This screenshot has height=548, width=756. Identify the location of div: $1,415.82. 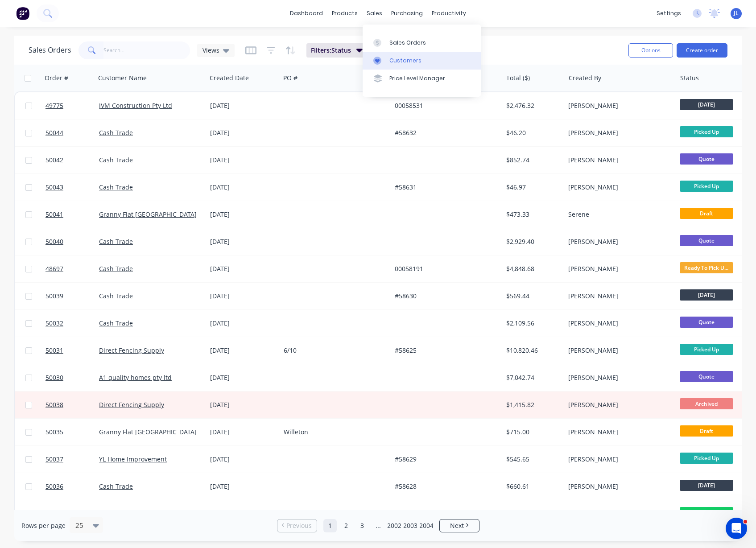
(532, 405).